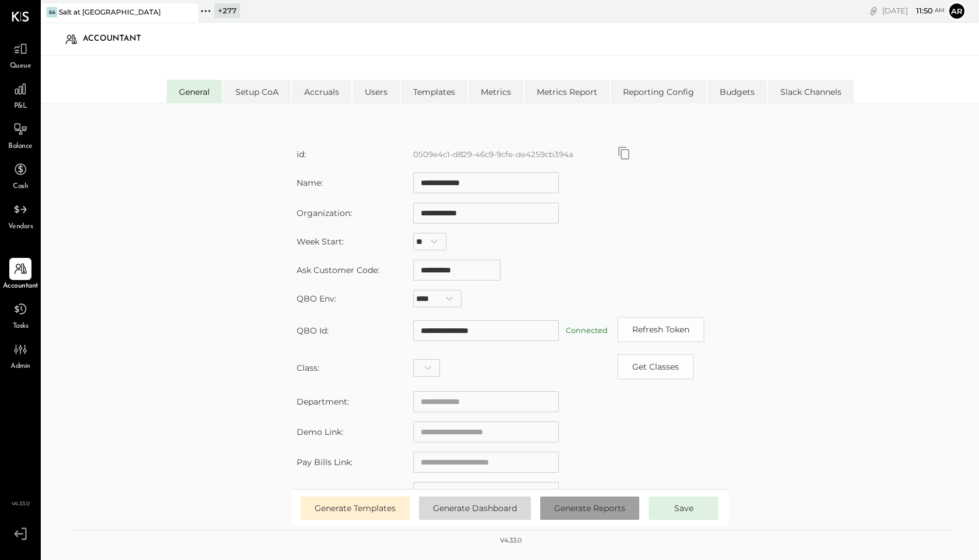 The image size is (979, 560). What do you see at coordinates (20, 175) in the screenshot?
I see `a: Cash` at bounding box center [20, 175].